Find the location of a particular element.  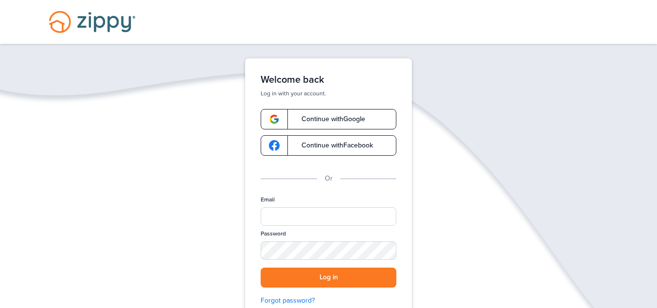

button: Log in is located at coordinates (328, 277).